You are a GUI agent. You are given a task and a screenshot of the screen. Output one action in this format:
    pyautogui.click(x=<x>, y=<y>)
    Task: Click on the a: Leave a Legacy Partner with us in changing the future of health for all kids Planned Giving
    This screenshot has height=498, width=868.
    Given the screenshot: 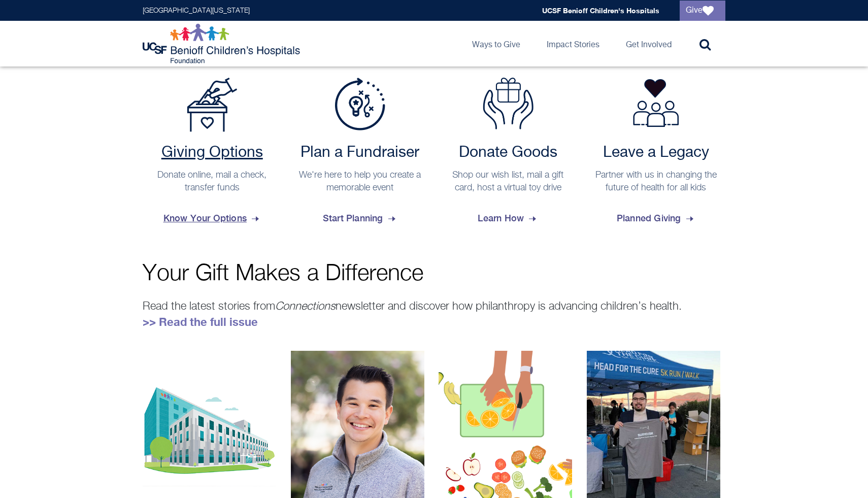 What is the action you would take?
    pyautogui.click(x=656, y=155)
    